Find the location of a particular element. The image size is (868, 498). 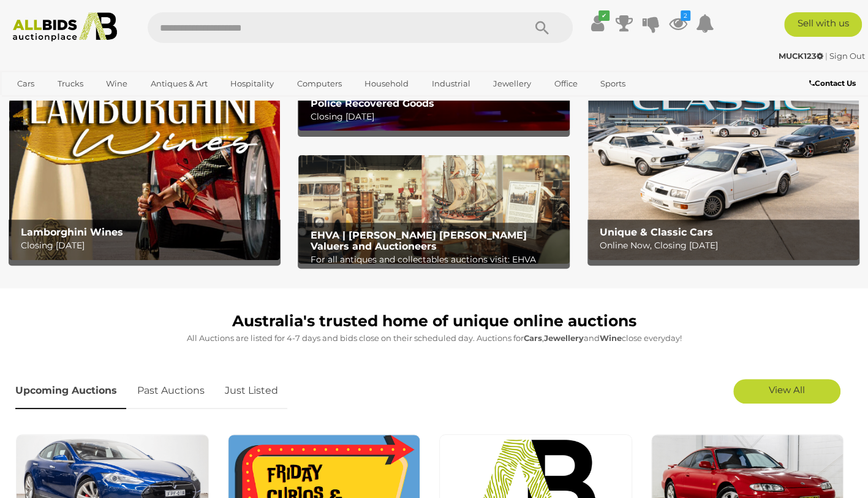

img: Lamborghini Wines is located at coordinates (145, 141).